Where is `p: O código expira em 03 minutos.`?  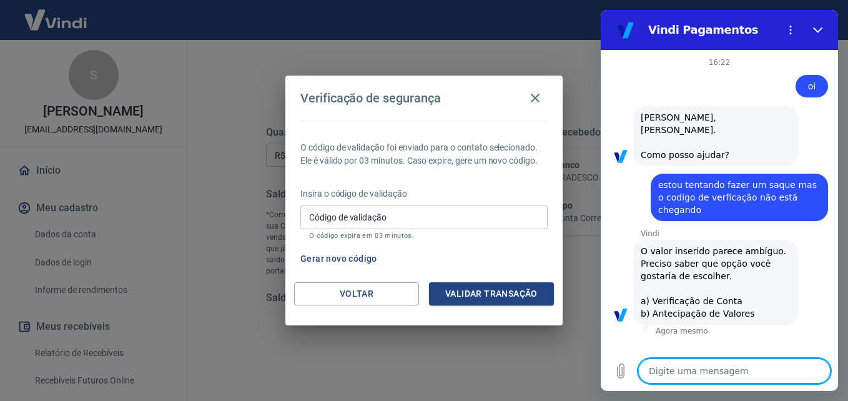 p: O código expira em 03 minutos. is located at coordinates (424, 235).